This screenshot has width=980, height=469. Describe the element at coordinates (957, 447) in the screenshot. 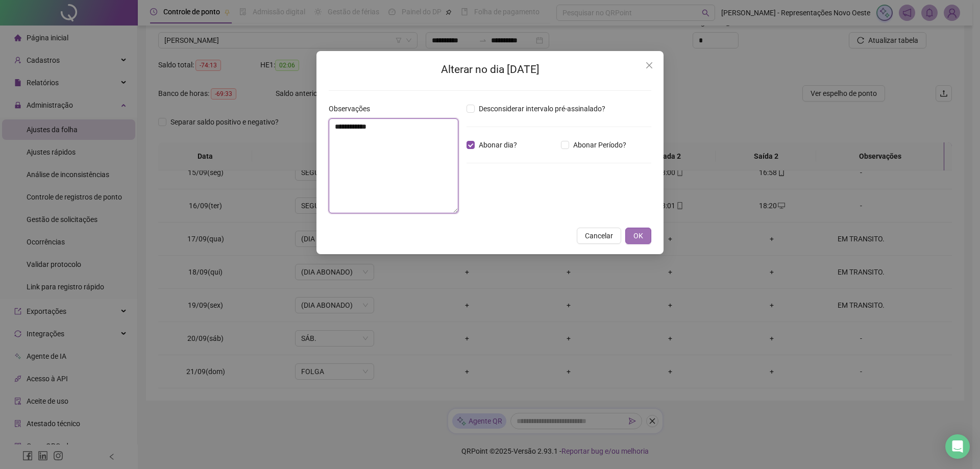

I see `div: Open Intercom Messenger` at that location.